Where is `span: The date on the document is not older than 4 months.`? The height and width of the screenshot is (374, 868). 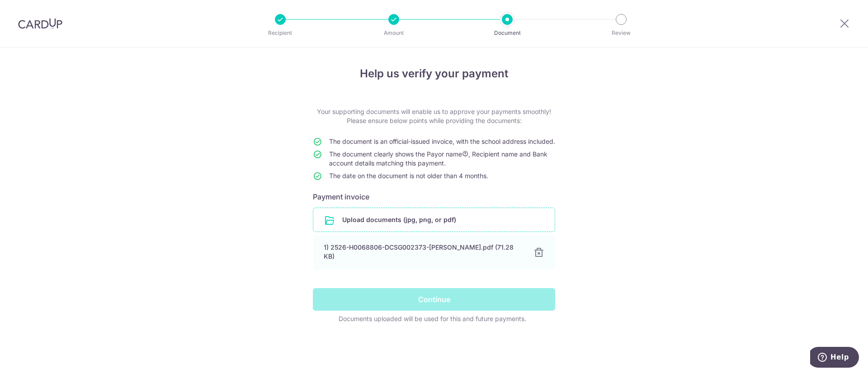 span: The date on the document is not older than 4 months. is located at coordinates (408, 176).